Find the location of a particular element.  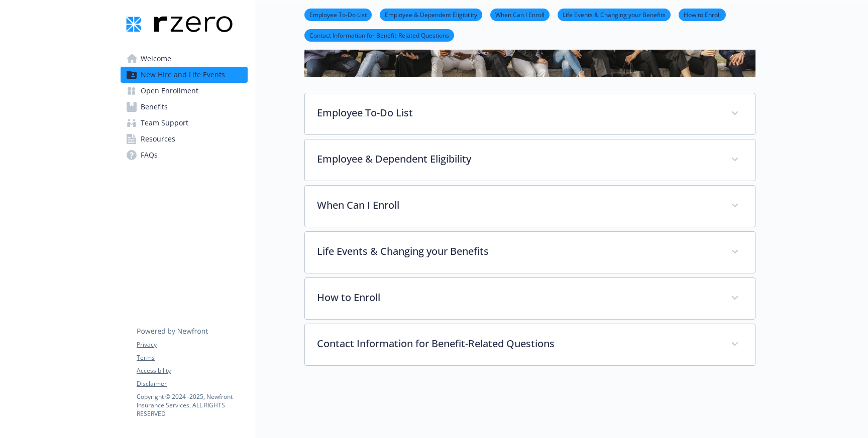

div: When Can I Enroll is located at coordinates (530, 206).